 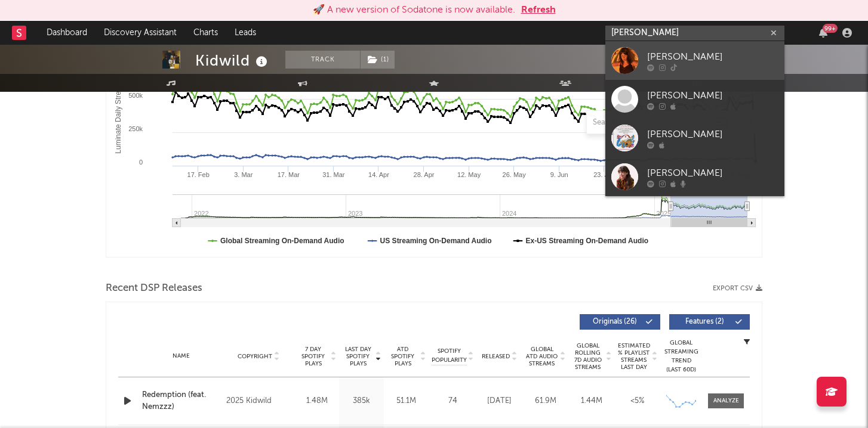 What do you see at coordinates (362, 402) in the screenshot?
I see `div: 385k` at bounding box center [362, 402].